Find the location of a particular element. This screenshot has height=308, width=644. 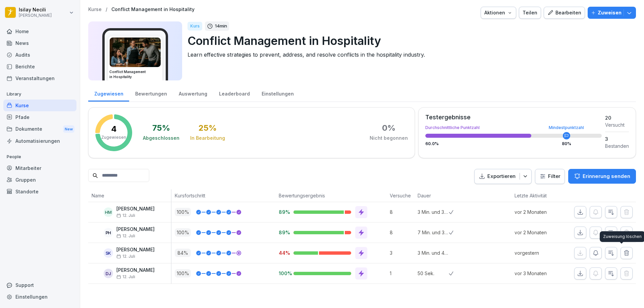

div: Abgeschlossen is located at coordinates (161, 139).